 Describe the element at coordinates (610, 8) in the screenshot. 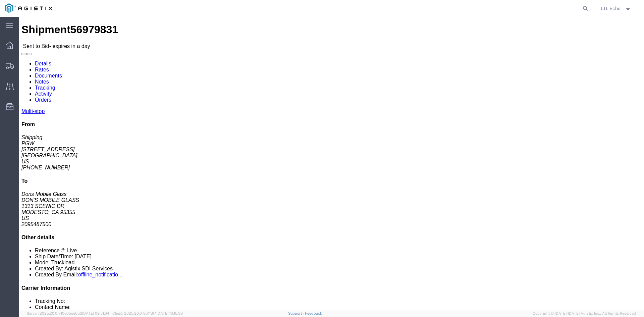

I see `span: LTL Echo` at that location.